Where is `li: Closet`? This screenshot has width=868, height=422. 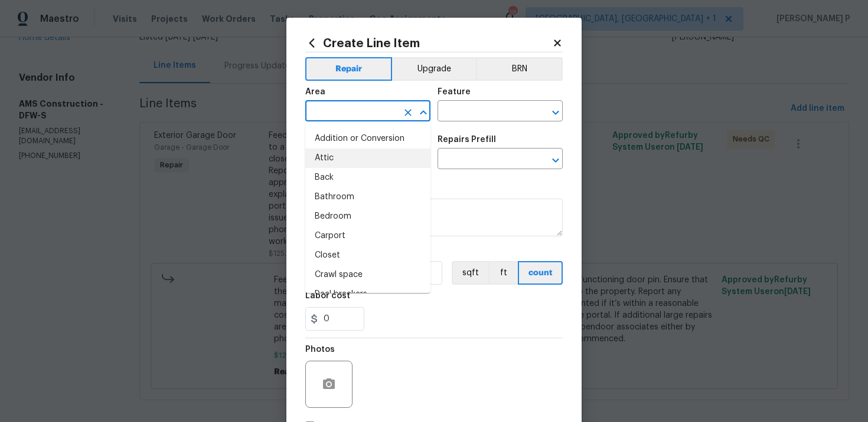
li: Closet is located at coordinates (368, 256).